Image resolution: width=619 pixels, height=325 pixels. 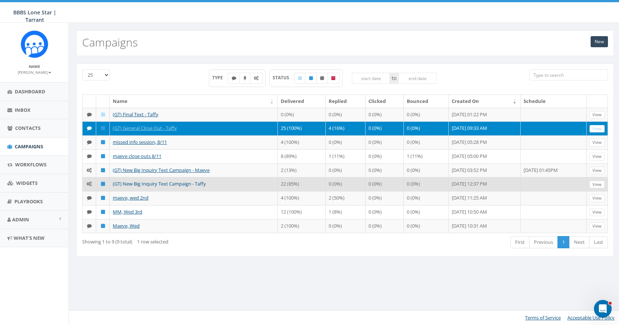 What do you see at coordinates (345, 198) in the screenshot?
I see `td: 2 (50%)` at bounding box center [345, 198].